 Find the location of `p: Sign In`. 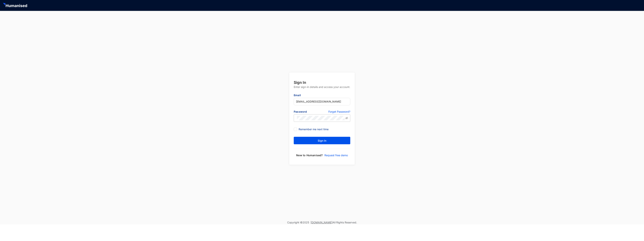

p: Sign In is located at coordinates (322, 83).